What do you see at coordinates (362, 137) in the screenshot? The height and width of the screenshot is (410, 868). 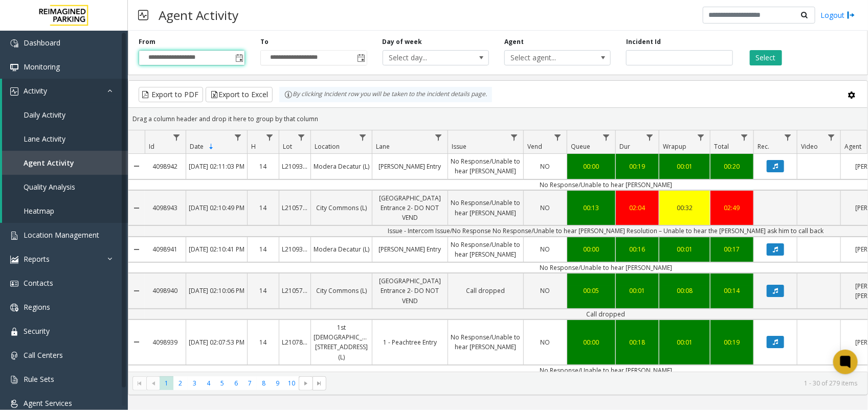 I see `a: Location Filter Menu` at bounding box center [362, 137].